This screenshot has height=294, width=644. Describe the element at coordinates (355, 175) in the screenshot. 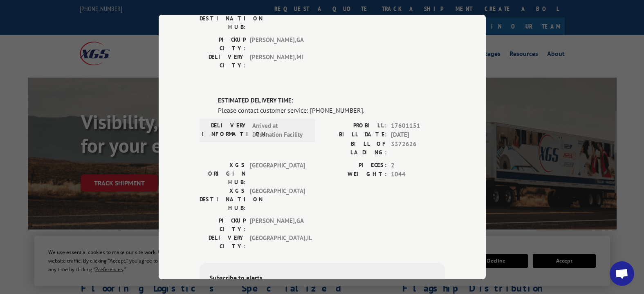

I see `label: WEIGHT:` at that location.